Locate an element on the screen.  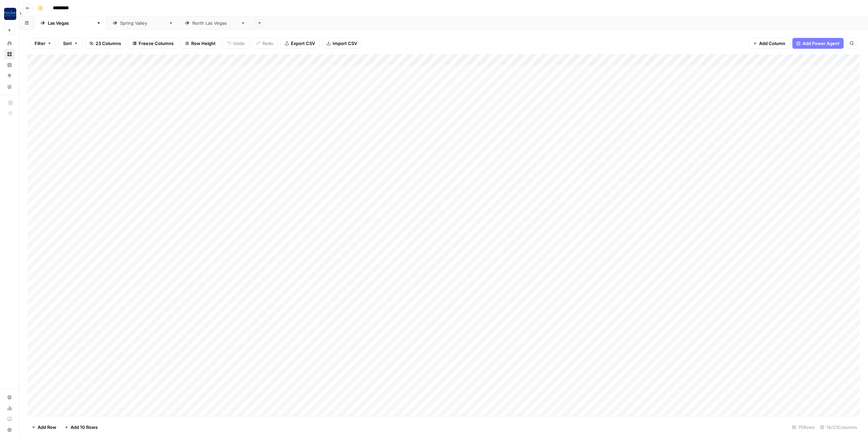
button: Add Row is located at coordinates (44, 428).